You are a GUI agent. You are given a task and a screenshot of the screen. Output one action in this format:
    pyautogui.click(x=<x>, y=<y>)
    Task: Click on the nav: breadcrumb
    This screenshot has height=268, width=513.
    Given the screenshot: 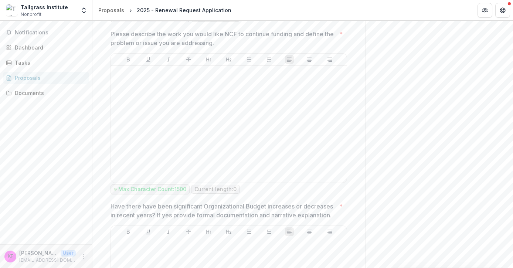 What is the action you would take?
    pyautogui.click(x=165, y=10)
    